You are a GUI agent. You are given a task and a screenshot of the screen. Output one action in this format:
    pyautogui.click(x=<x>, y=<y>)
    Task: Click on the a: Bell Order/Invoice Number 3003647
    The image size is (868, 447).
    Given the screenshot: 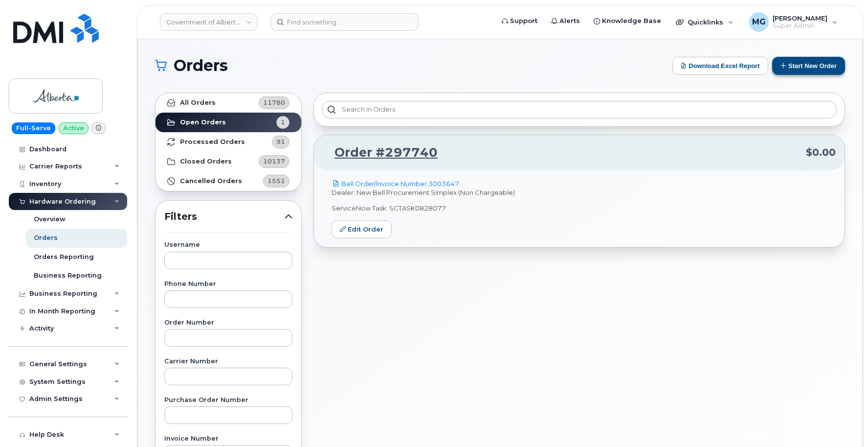 What is the action you would take?
    pyautogui.click(x=395, y=184)
    